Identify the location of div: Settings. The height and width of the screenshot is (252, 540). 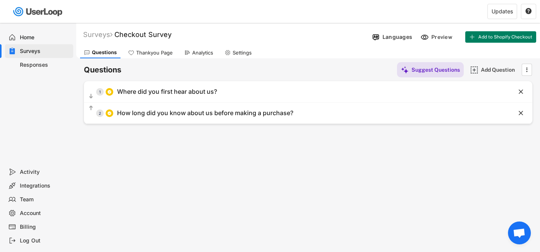
(242, 53).